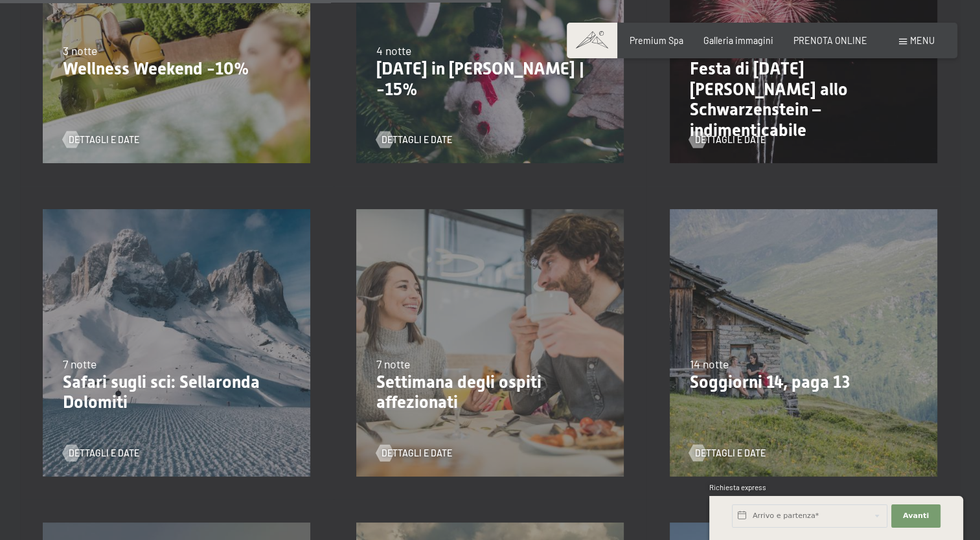 The width and height of the screenshot is (980, 540). Describe the element at coordinates (657, 40) in the screenshot. I see `a: Premium Spa` at that location.